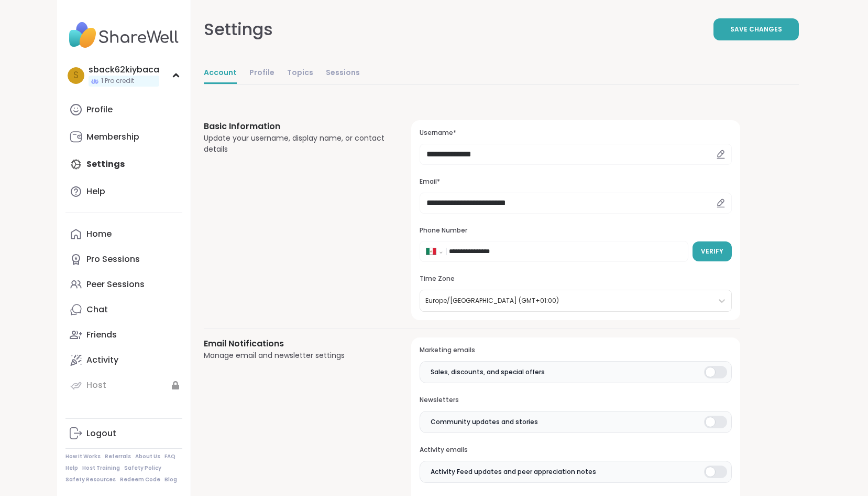  Describe the element at coordinates (575, 350) in the screenshot. I see `h3: Marketing emails` at that location.